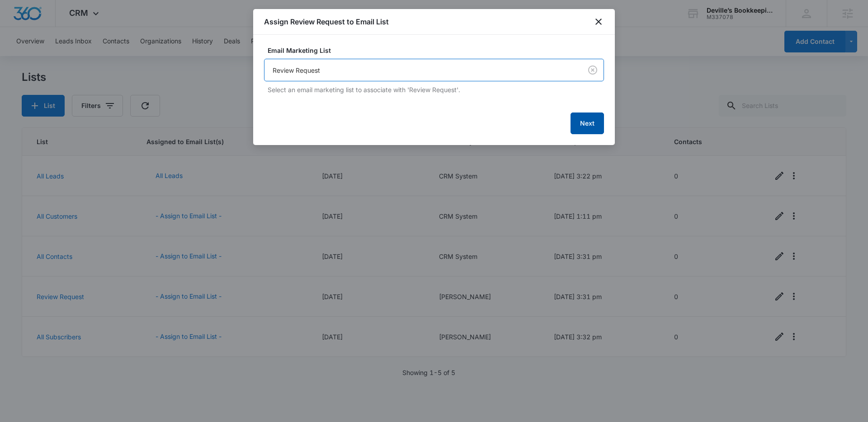 The width and height of the screenshot is (868, 422). I want to click on button: Next, so click(587, 123).